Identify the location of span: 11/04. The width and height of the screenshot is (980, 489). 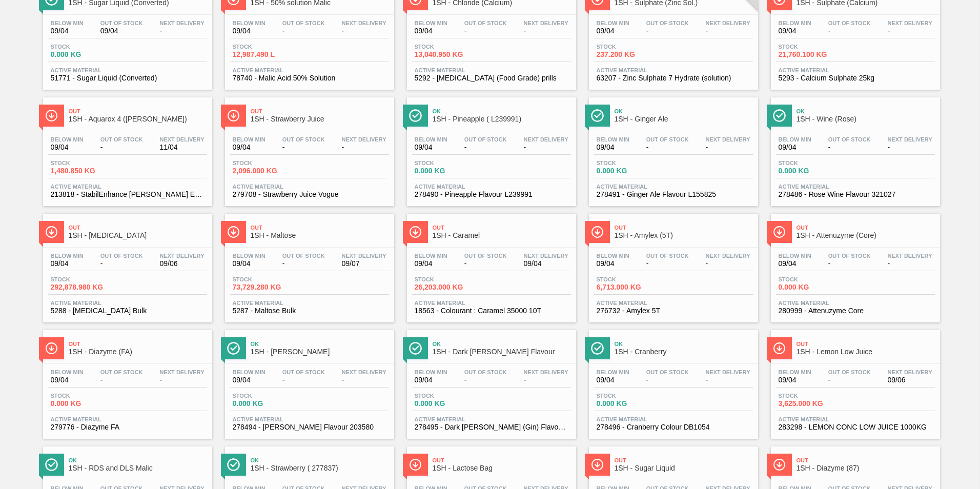
(182, 147).